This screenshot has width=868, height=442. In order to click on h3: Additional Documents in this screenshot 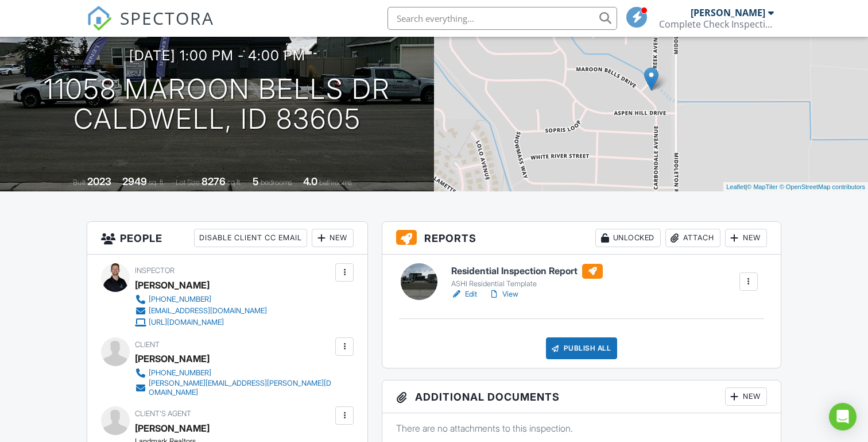, I will do `click(581, 396)`.